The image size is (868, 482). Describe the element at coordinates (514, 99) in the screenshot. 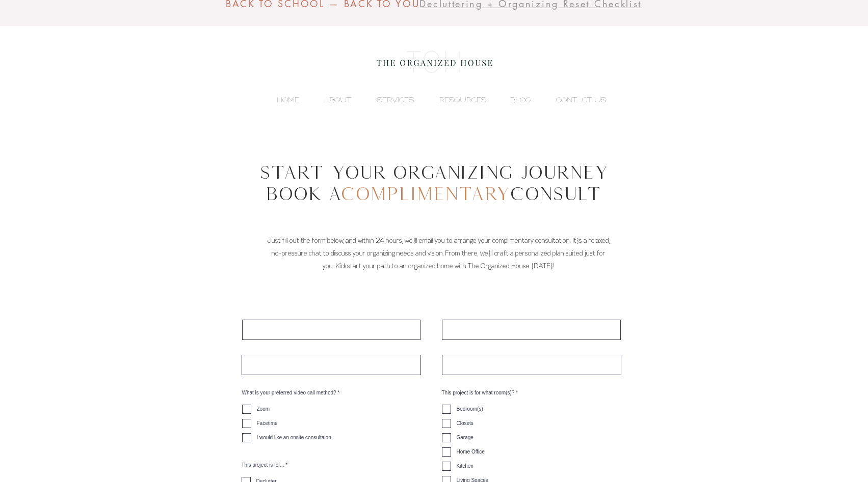

I see `a: BLOG` at that location.